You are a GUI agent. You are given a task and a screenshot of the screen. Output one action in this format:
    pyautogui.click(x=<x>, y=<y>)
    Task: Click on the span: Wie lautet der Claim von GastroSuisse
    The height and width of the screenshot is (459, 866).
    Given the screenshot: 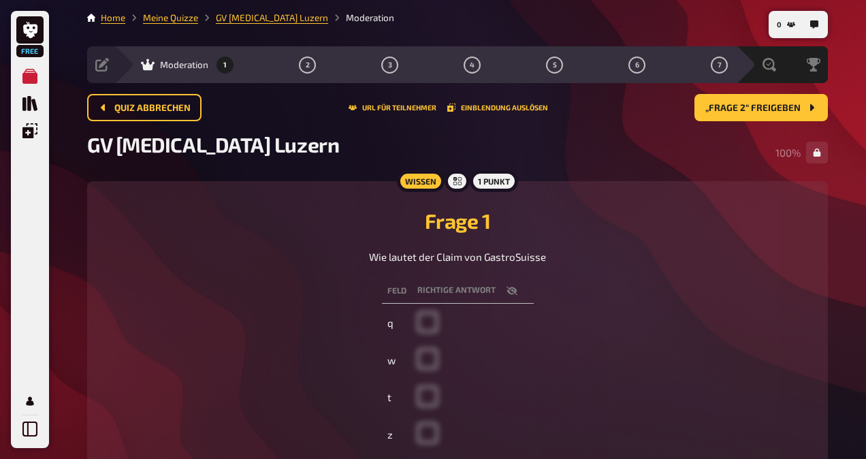 What is the action you would take?
    pyautogui.click(x=458, y=257)
    